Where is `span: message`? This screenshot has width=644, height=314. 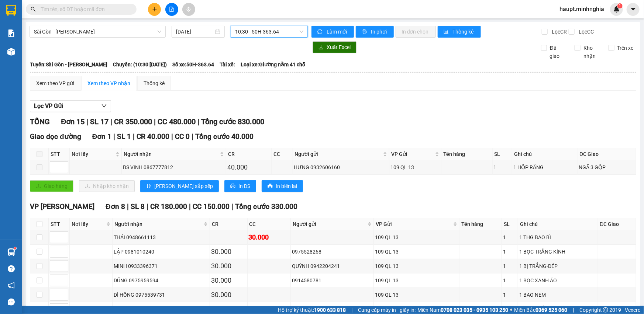 span: message is located at coordinates (11, 302).